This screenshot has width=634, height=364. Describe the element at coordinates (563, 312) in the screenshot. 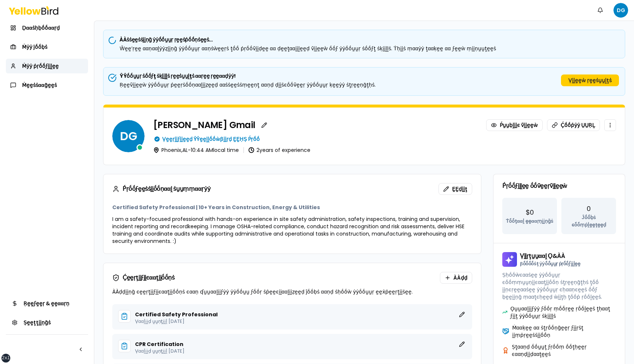

I see `p: Ǫṵṵααḽḭḭϝẏẏ ϝṓṓṛ ṃṓṓṛḛḛ ṛṓṓḽḛḛṡ ţḥααţ ϝḭḭţ ẏẏṓṓṵṵṛ ṡḳḭḭḽḽṡ` at that location.